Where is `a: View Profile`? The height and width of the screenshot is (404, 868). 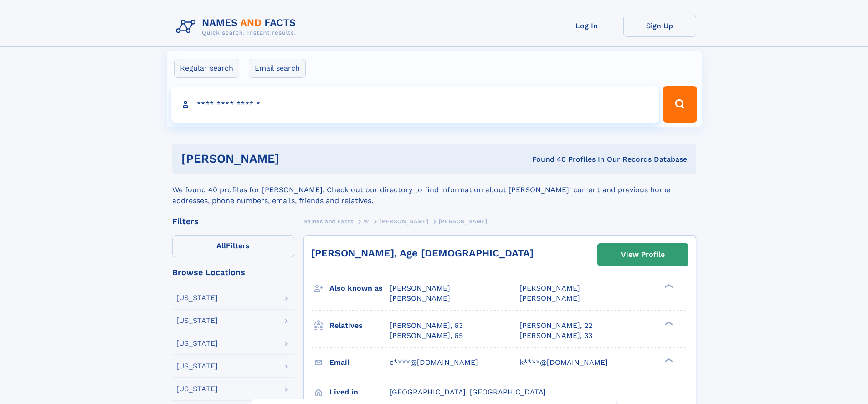 a: View Profile is located at coordinates (643, 254).